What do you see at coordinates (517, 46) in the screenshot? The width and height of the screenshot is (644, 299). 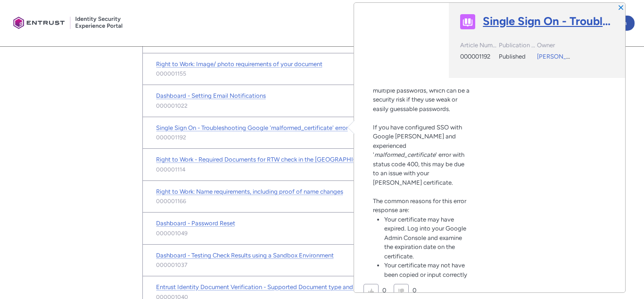 I see `div: Publication Status` at bounding box center [517, 46].